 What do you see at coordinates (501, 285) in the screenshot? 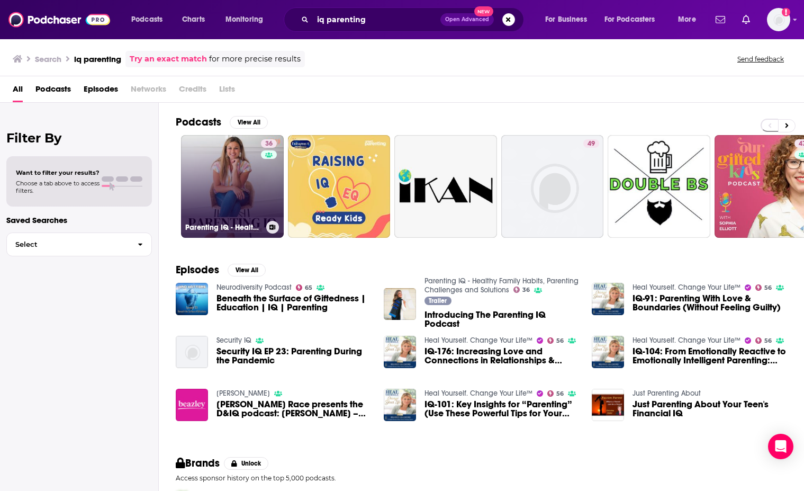
I see `a: Parenting IQ - Healthy Family Habits, Parenting Challenges and Solutions` at bounding box center [501, 285].